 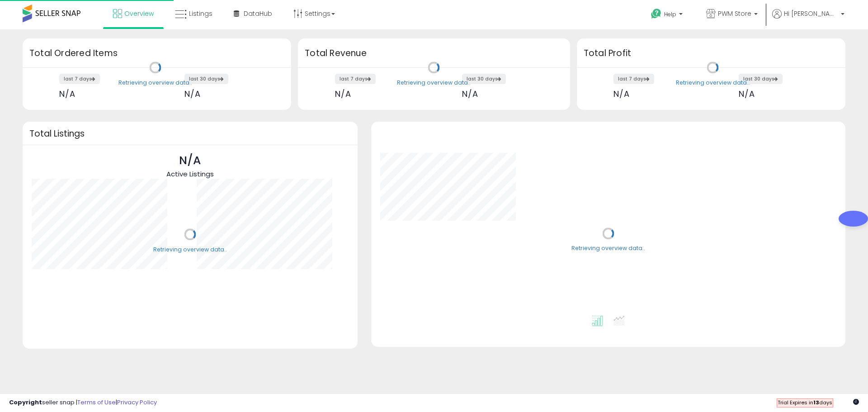 I want to click on strong: Copyright, so click(x=25, y=402).